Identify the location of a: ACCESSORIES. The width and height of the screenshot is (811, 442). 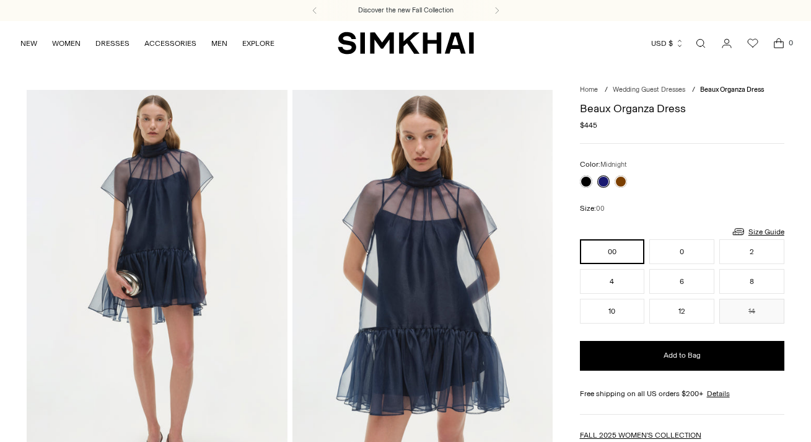
(170, 43).